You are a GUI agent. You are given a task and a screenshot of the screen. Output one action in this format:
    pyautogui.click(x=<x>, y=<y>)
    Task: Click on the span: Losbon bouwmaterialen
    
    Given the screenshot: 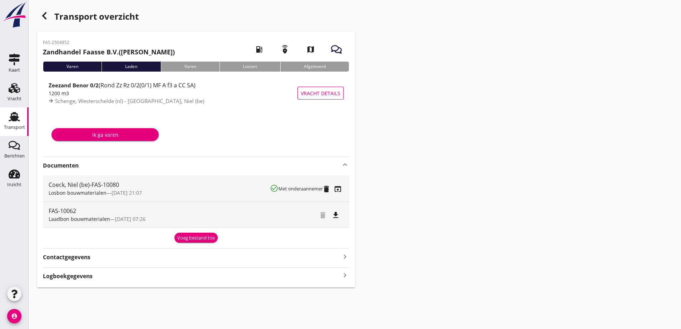 What is the action you would take?
    pyautogui.click(x=78, y=192)
    